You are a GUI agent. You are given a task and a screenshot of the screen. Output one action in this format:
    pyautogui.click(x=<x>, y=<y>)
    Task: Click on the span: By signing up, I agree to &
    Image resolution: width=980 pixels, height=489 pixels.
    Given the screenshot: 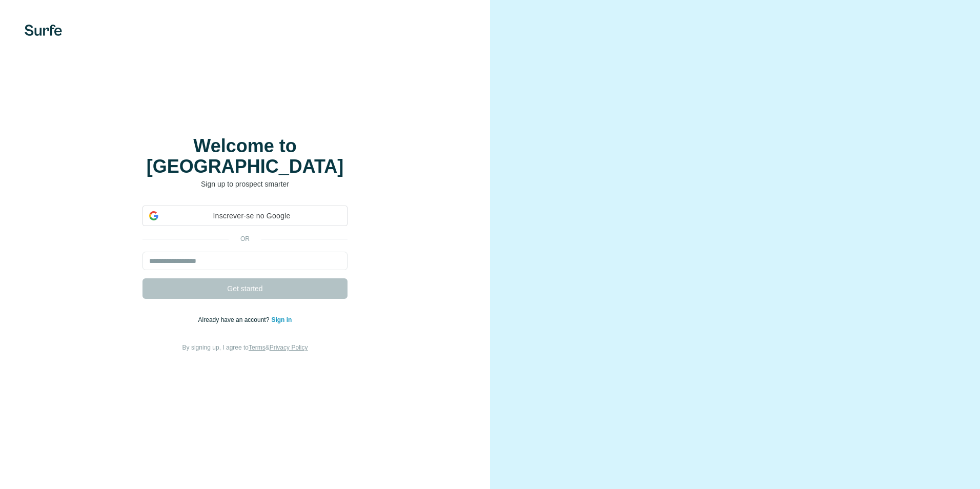 What is the action you would take?
    pyautogui.click(x=245, y=348)
    